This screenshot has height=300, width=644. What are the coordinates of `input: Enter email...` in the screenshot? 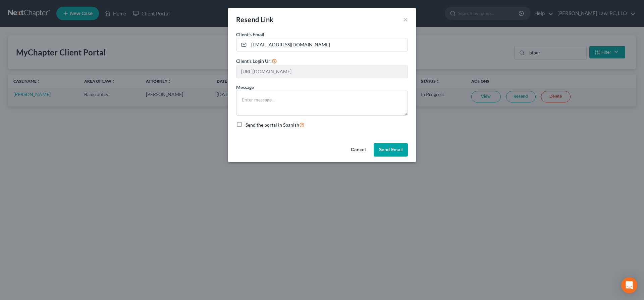 It's located at (328, 45).